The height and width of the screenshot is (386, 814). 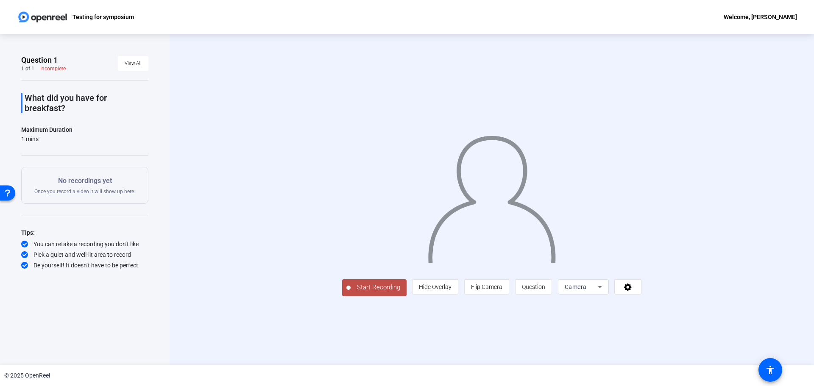 I want to click on span: View All, so click(x=133, y=64).